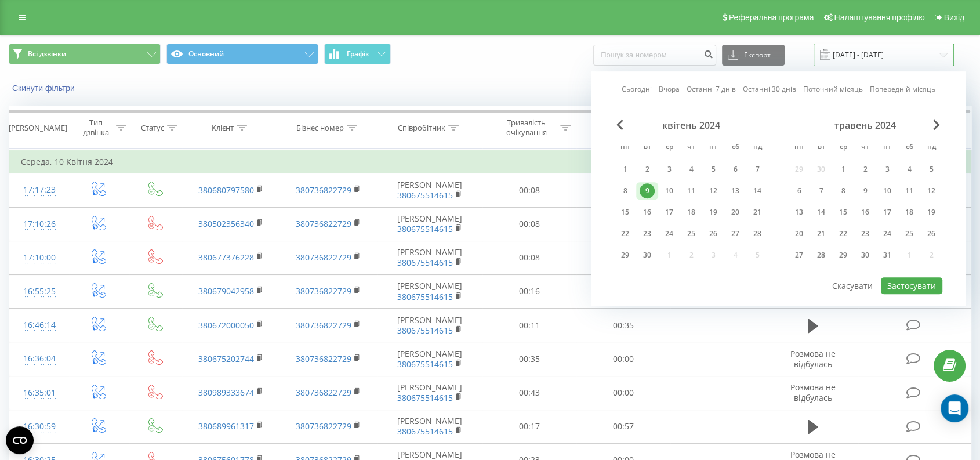  Describe the element at coordinates (887, 170) in the screenshot. I see `div: пт 3 трав 2024 р.` at that location.